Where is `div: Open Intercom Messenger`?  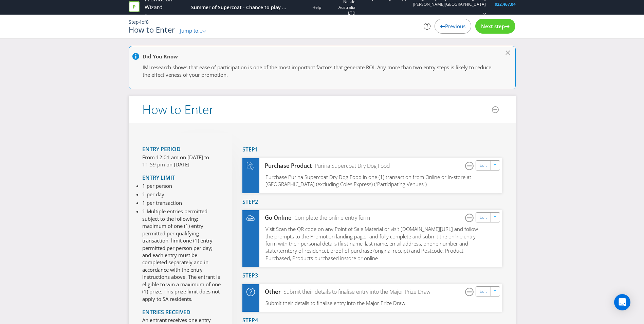
div: Open Intercom Messenger is located at coordinates (622, 303).